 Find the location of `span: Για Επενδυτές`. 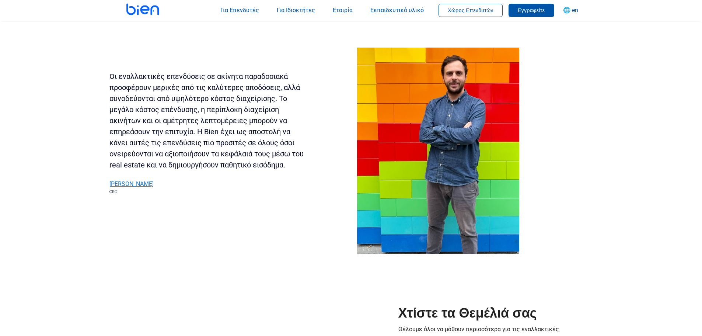

span: Για Επενδυτές is located at coordinates (240, 10).